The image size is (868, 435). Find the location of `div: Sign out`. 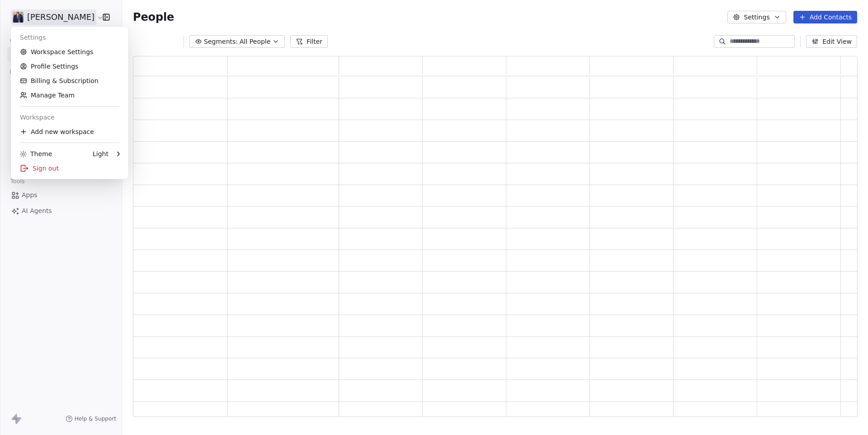

div: Sign out is located at coordinates (69, 169).